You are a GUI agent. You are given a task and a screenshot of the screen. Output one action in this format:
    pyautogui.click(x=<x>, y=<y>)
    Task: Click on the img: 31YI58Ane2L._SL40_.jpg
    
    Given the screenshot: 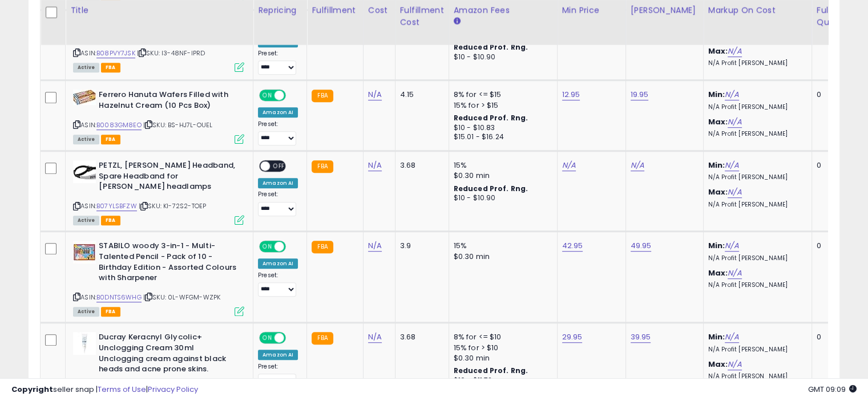 What is the action you would take?
    pyautogui.click(x=85, y=343)
    